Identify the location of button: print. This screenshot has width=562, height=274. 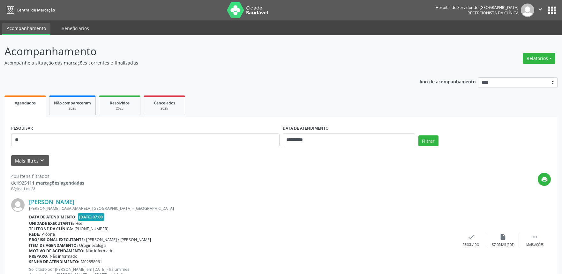
(545, 179).